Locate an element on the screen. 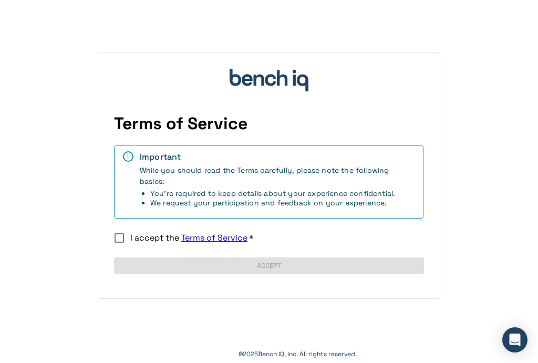 The height and width of the screenshot is (363, 538). span: I accept the is located at coordinates (189, 237).